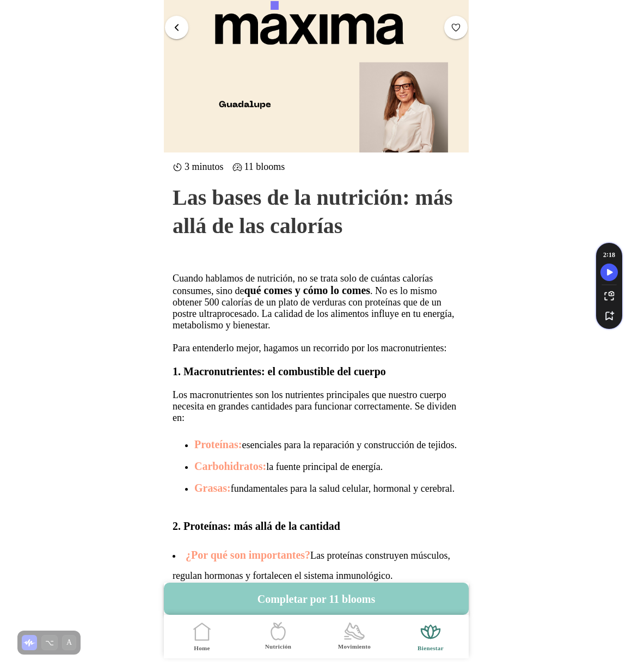  What do you see at coordinates (256, 526) in the screenshot?
I see `b: 2. Proteínas: más allá de la cantidad` at bounding box center [256, 526].